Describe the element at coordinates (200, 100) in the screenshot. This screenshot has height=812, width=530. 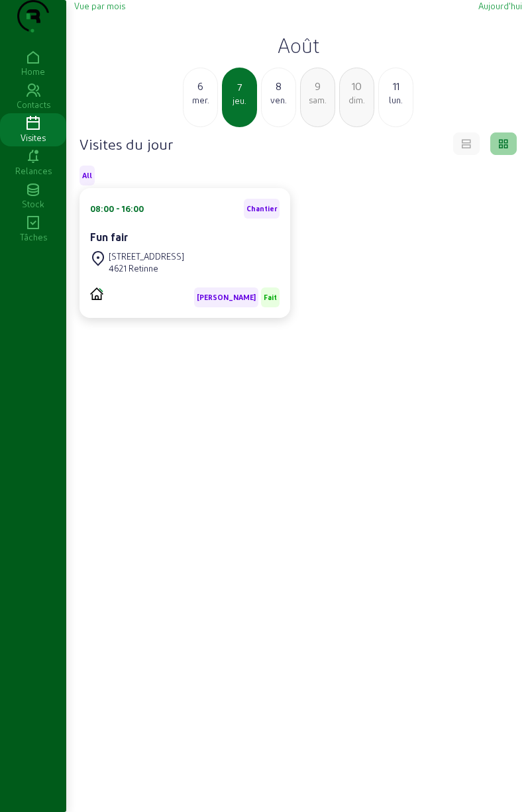
I see `div: mer.` at that location.